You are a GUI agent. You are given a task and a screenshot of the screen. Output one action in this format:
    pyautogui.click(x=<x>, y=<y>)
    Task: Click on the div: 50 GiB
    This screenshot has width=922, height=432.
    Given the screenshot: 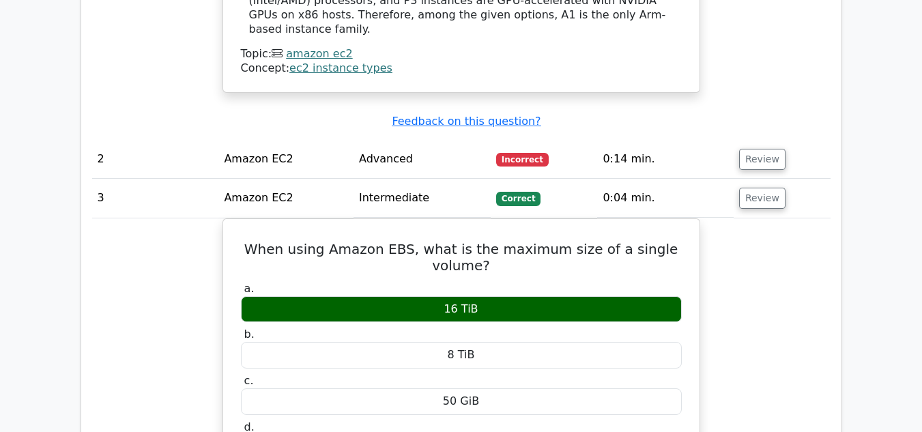 What is the action you would take?
    pyautogui.click(x=461, y=401)
    